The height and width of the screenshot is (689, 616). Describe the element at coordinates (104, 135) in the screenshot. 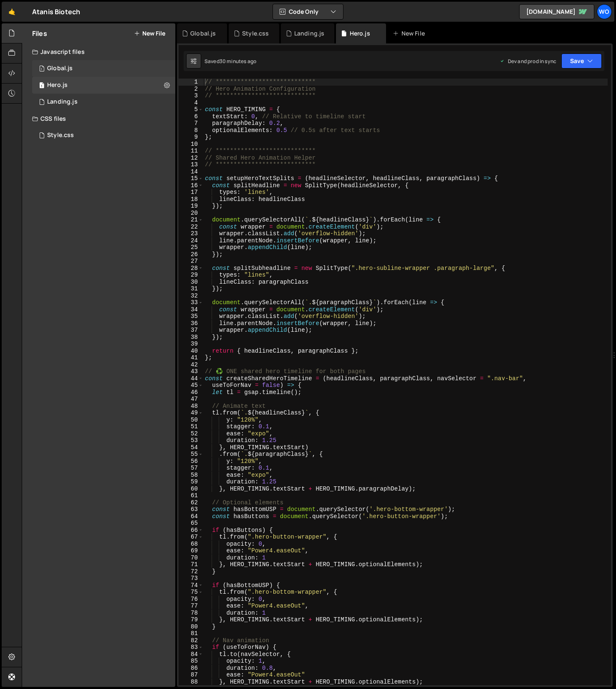

I see `div: 17030/46788.css` at that location.